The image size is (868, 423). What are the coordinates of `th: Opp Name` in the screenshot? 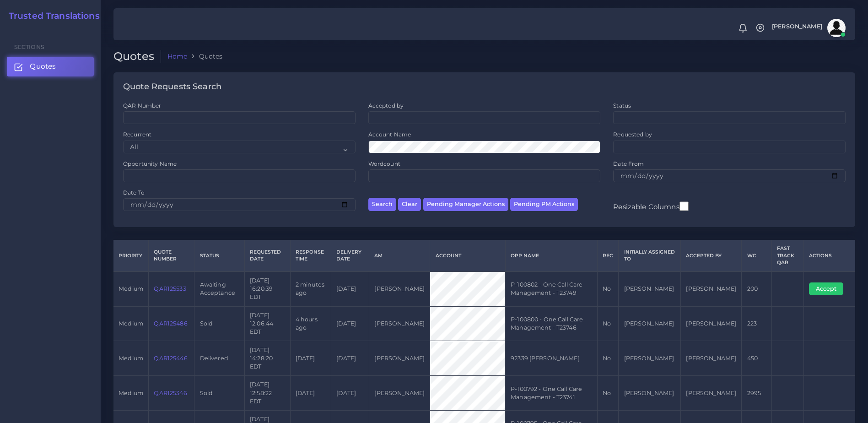 It's located at (551, 256).